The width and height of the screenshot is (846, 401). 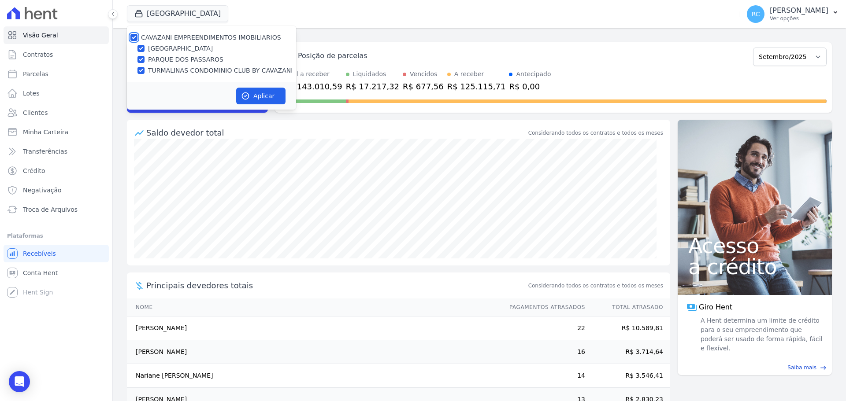 I want to click on p: Ver opções, so click(x=798, y=18).